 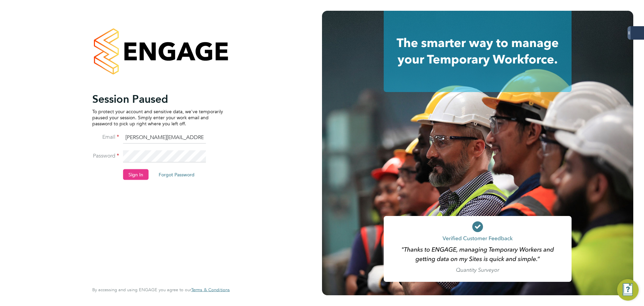 What do you see at coordinates (106, 155) in the screenshot?
I see `label: Password` at bounding box center [106, 155].